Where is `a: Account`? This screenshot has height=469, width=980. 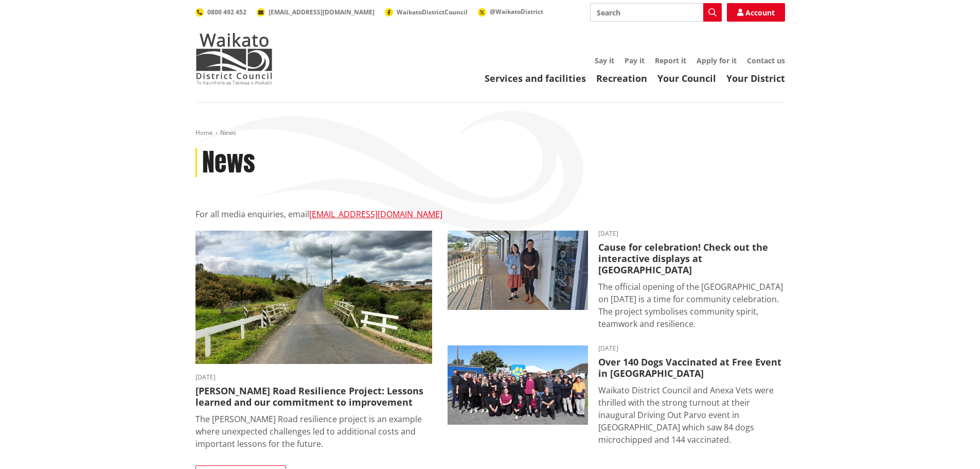
a: Account is located at coordinates (756, 12).